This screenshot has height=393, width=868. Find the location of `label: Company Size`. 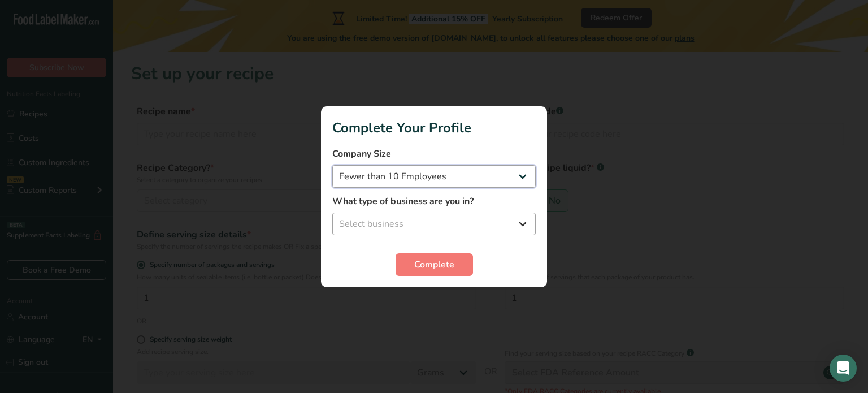

label: Company Size is located at coordinates (434, 154).